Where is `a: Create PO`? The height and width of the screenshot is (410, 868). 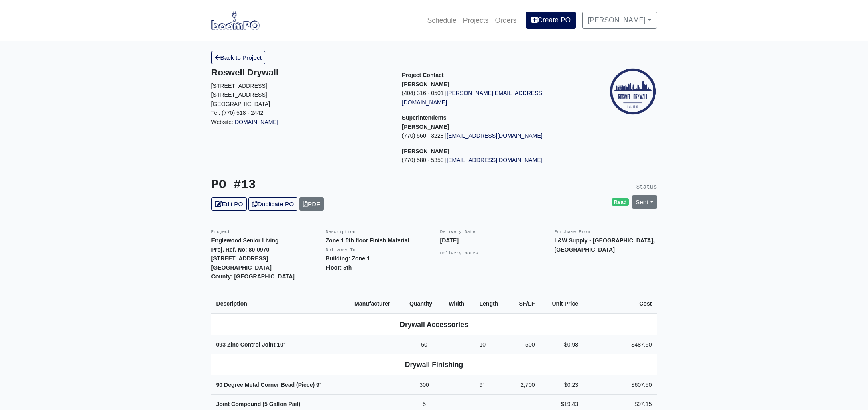
a: Create PO is located at coordinates (551, 20).